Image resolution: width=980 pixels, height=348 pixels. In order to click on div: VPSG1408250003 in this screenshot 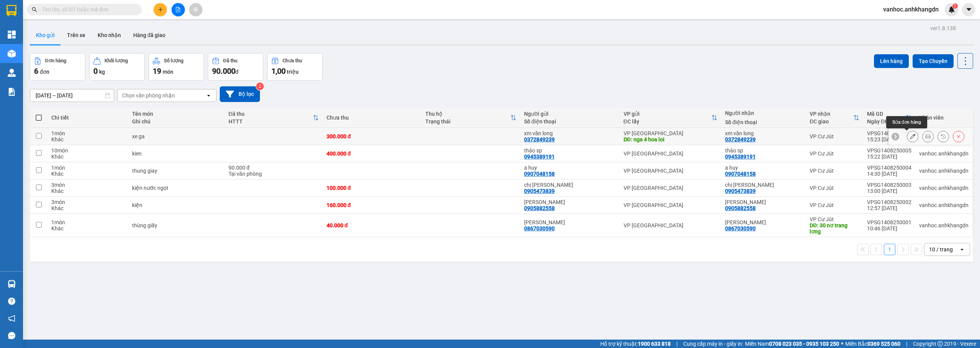, I will do `click(889, 185)`.